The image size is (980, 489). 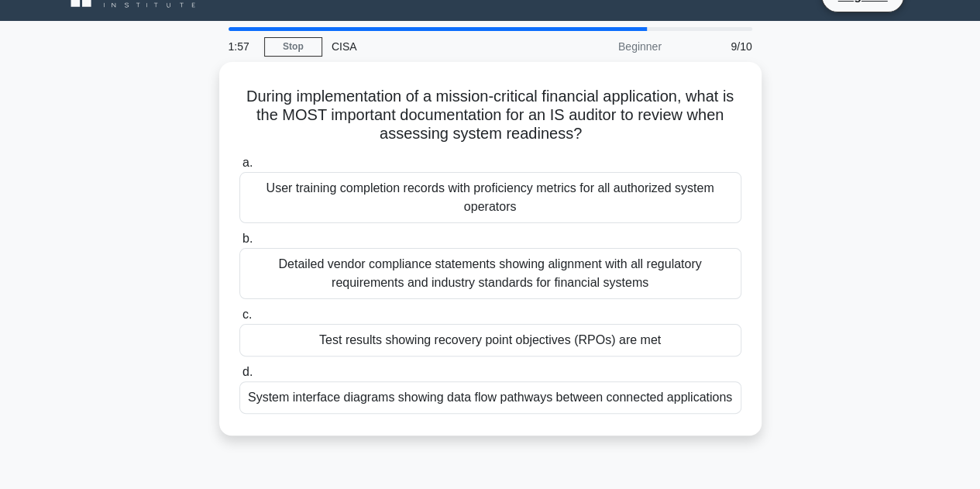 What do you see at coordinates (490, 341) in the screenshot?
I see `div: Test results showing recovery point objectives (RPOs) are met` at bounding box center [490, 341].